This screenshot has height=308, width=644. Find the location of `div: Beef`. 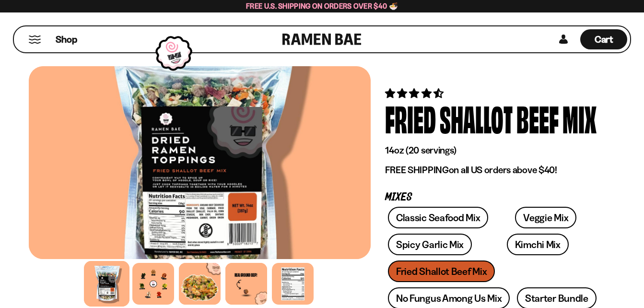

div: Beef is located at coordinates (538, 118).